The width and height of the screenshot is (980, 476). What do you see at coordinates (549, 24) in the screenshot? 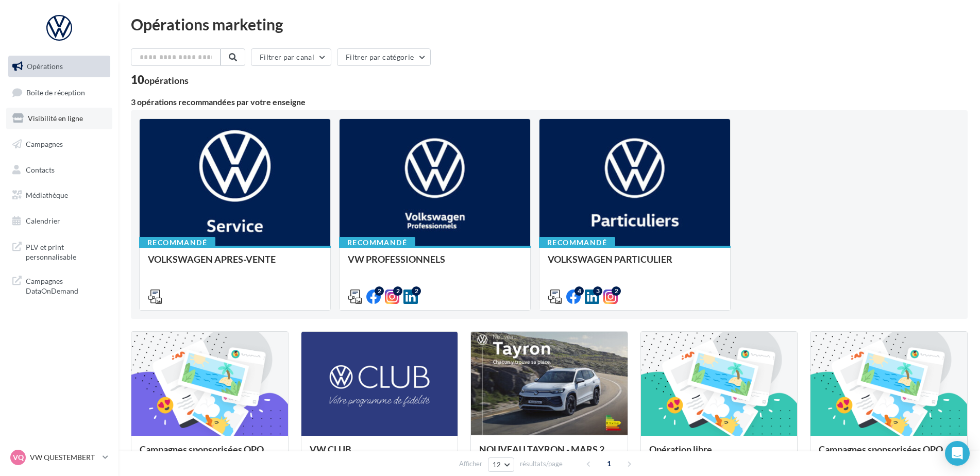
I see `div: Opérations marketing` at bounding box center [549, 24].